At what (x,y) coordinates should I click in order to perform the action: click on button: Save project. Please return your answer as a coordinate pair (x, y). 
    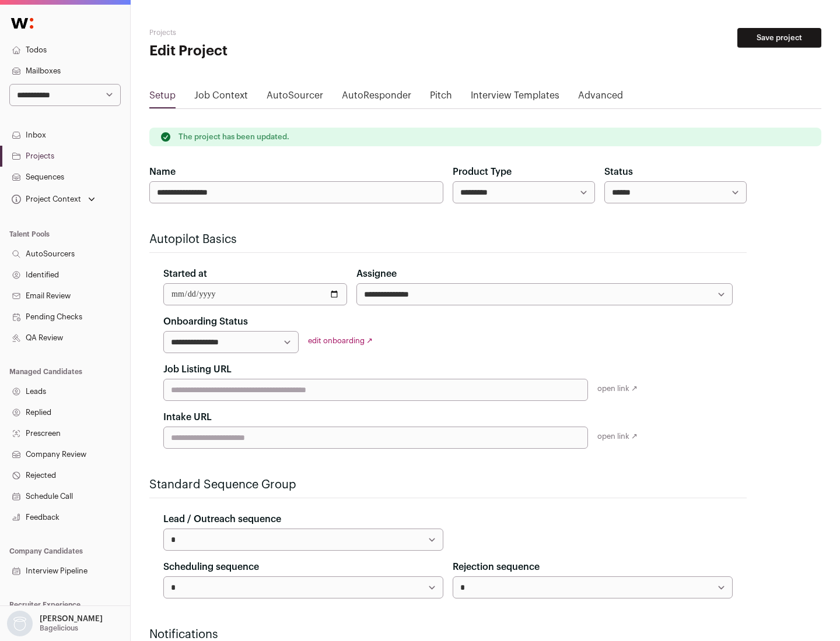
    Looking at the image, I should click on (779, 38).